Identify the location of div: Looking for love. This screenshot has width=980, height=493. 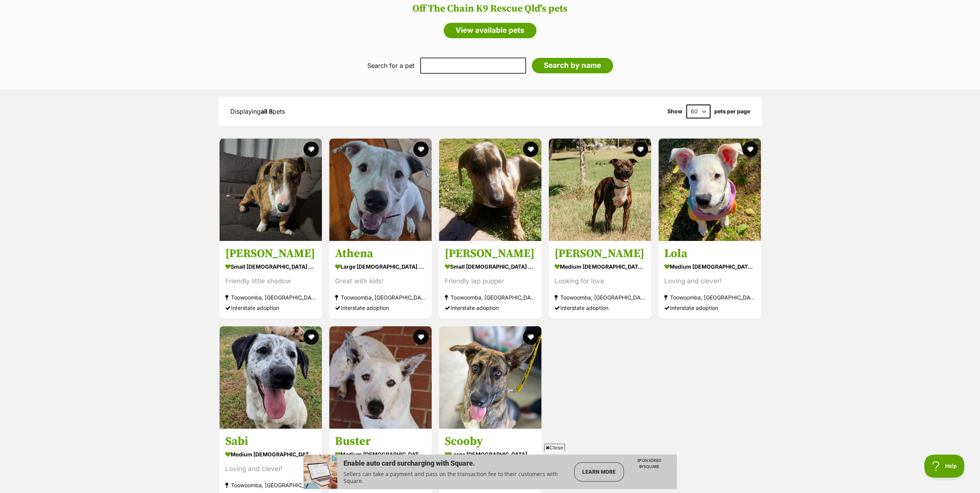
(600, 281).